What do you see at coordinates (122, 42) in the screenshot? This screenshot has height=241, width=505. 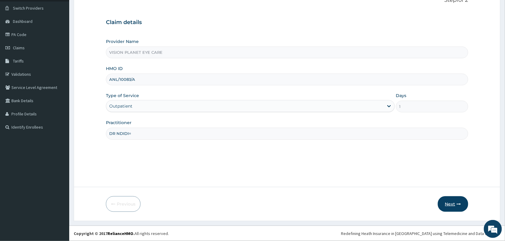 I see `label: Provider Name` at bounding box center [122, 42].